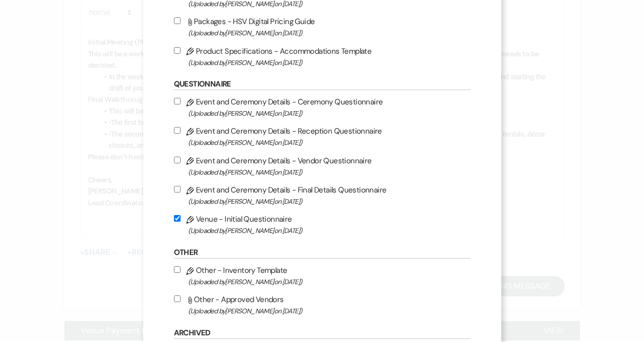 The width and height of the screenshot is (644, 342). What do you see at coordinates (322, 85) in the screenshot?
I see `h6: Questionnaire` at bounding box center [322, 85].